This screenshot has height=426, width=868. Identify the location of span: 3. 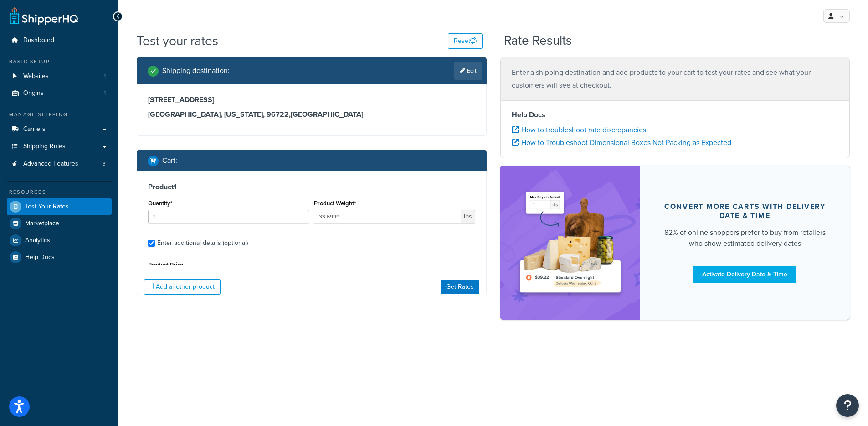
(104, 164).